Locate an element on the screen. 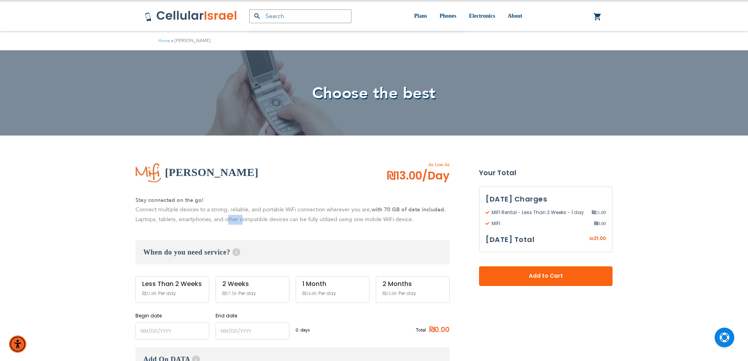 This screenshot has width=748, height=361. a: Plans is located at coordinates (420, 16).